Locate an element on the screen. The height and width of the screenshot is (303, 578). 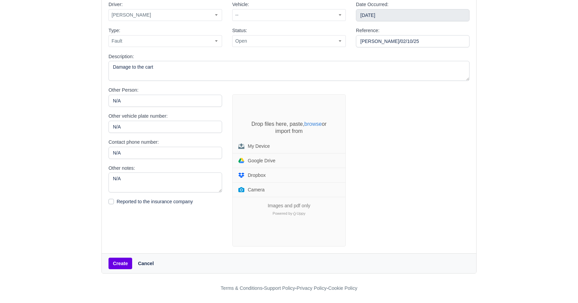
button: browse is located at coordinates (313, 124).